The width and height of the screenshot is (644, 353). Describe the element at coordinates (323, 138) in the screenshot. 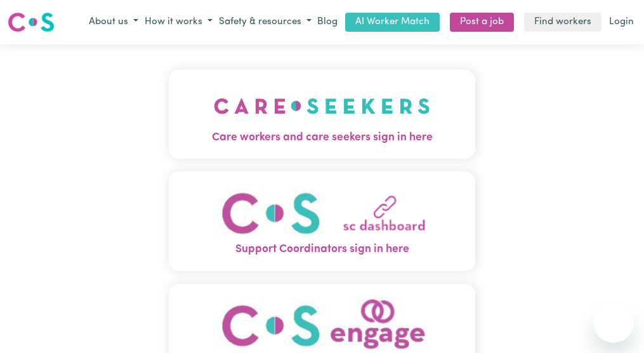

I see `span: Care workers and care seekers sign in here` at that location.